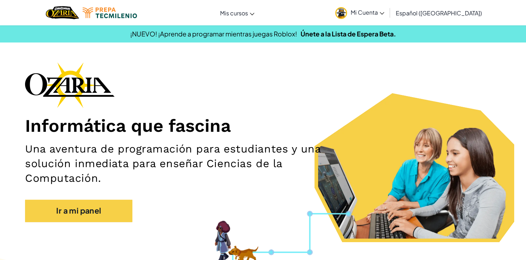 The image size is (526, 260). What do you see at coordinates (110, 13) in the screenshot?
I see `img: Tecmilenio logo` at bounding box center [110, 13].